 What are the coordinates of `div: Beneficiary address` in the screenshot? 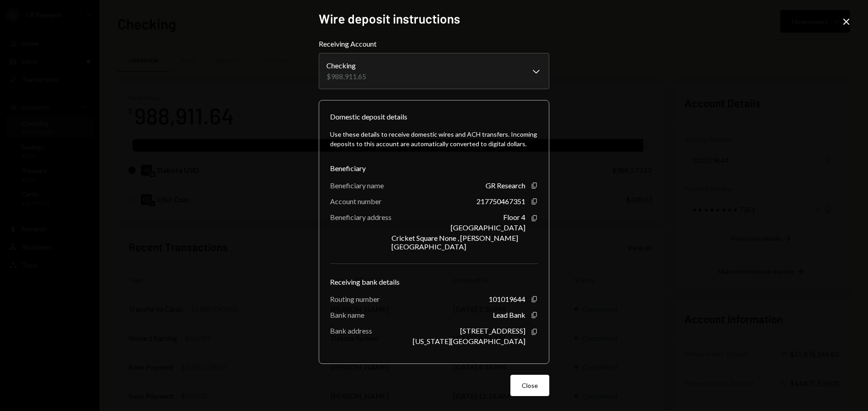 It's located at (361, 216).